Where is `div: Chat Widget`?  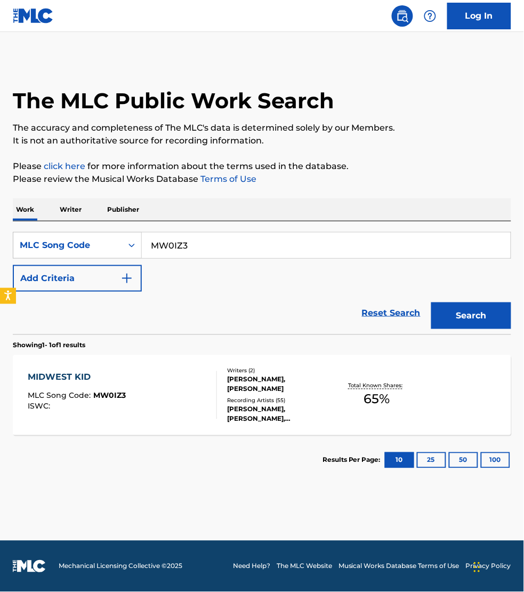 div: Chat Widget is located at coordinates (497, 566).